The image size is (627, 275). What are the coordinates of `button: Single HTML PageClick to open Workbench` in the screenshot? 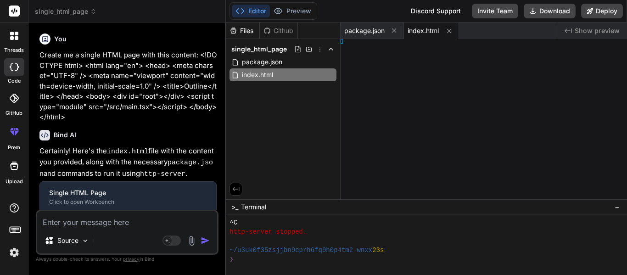 It's located at (128, 197).